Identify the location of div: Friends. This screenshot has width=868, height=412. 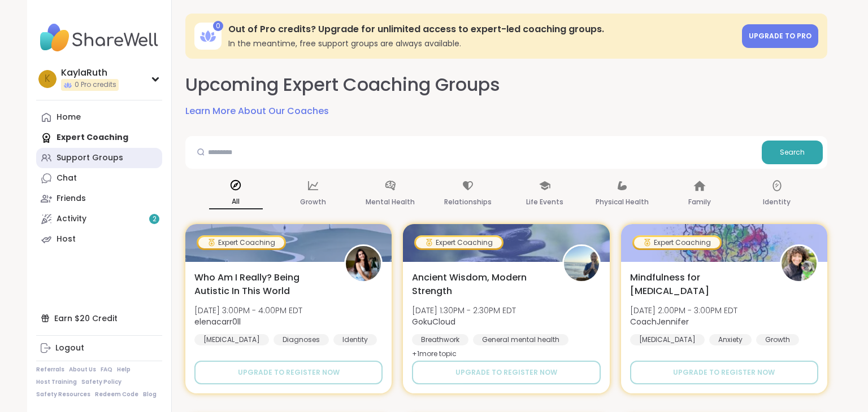
(71, 199).